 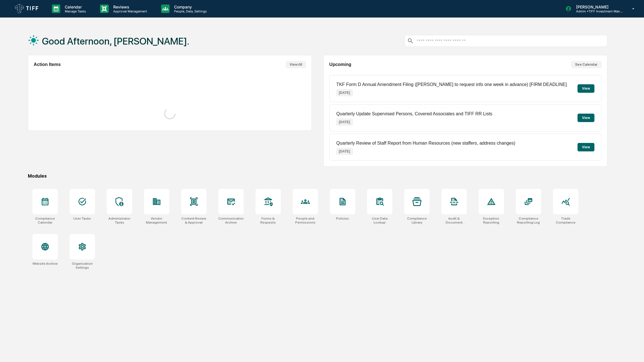 What do you see at coordinates (318, 176) in the screenshot?
I see `div: Modules` at bounding box center [318, 176].